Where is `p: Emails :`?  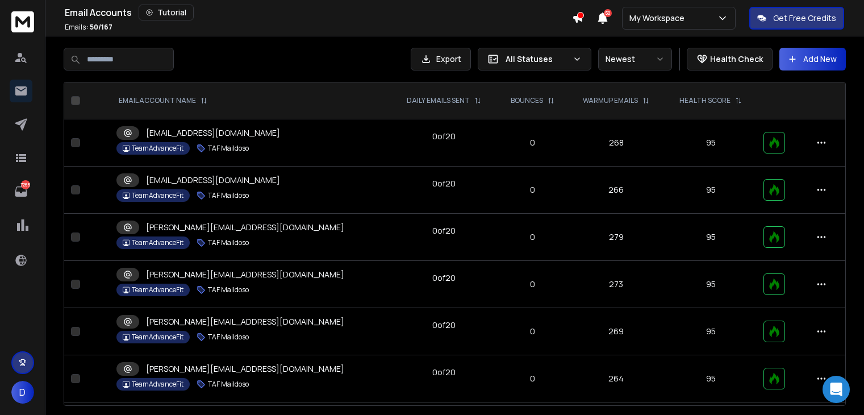
p: Emails : is located at coordinates (89, 27).